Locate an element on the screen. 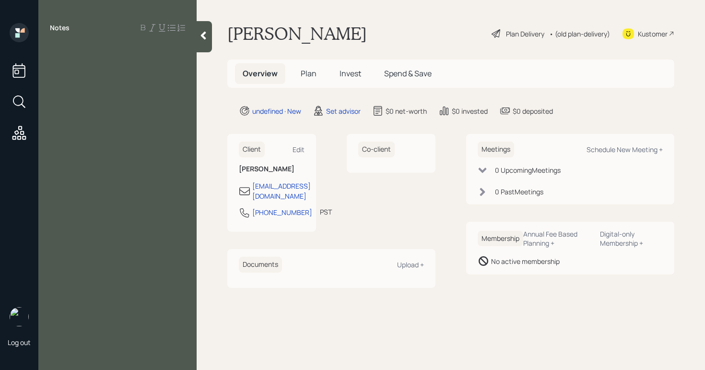  div: Edit is located at coordinates (299, 149).